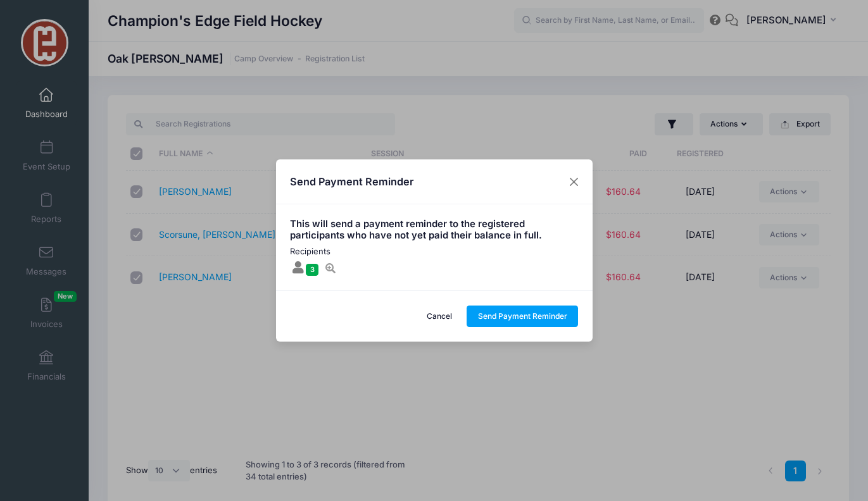 The image size is (868, 501). Describe the element at coordinates (312, 269) in the screenshot. I see `span: 3` at that location.